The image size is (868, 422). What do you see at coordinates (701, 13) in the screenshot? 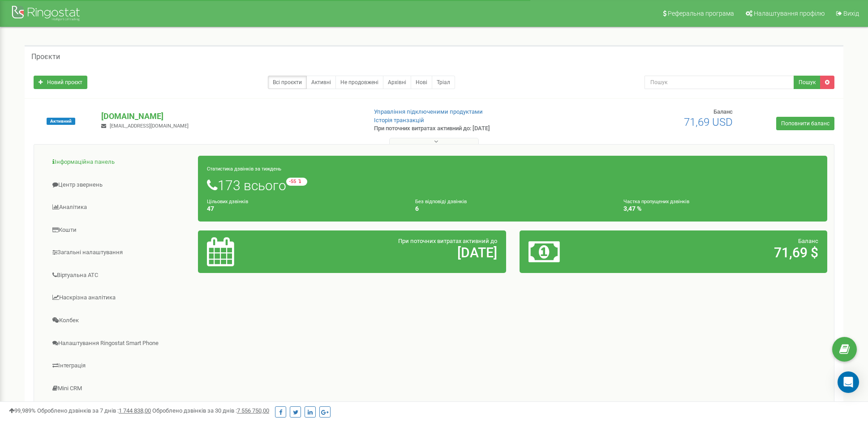
I see `span: Реферальна програма` at bounding box center [701, 13].